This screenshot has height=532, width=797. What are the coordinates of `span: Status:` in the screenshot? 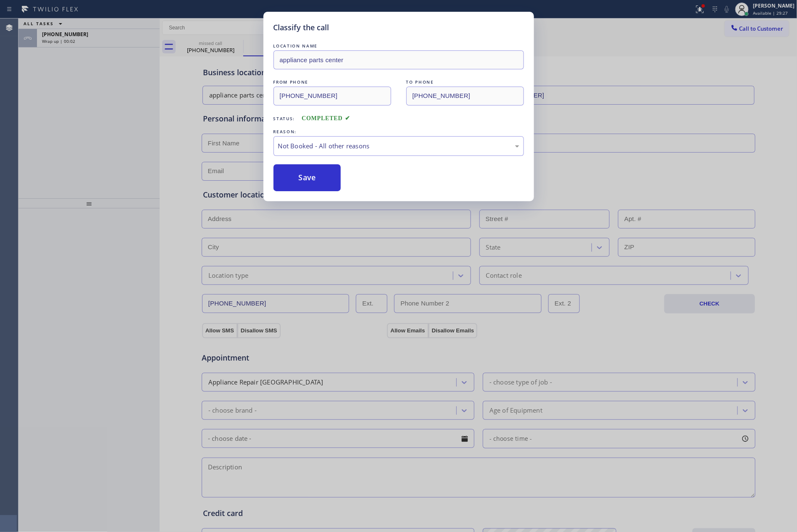 It's located at (284, 118).